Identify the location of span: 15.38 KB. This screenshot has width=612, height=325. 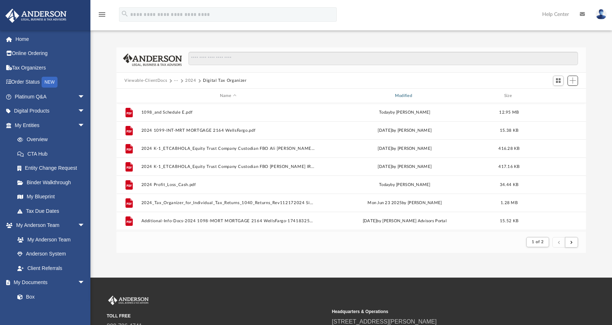
(509, 130).